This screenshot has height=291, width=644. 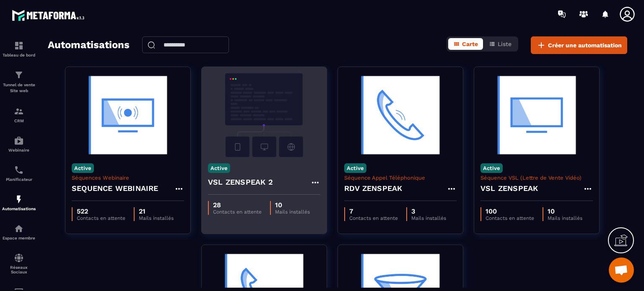 I want to click on a: social-networksocial-networkRéseaux Sociaux, so click(x=19, y=263).